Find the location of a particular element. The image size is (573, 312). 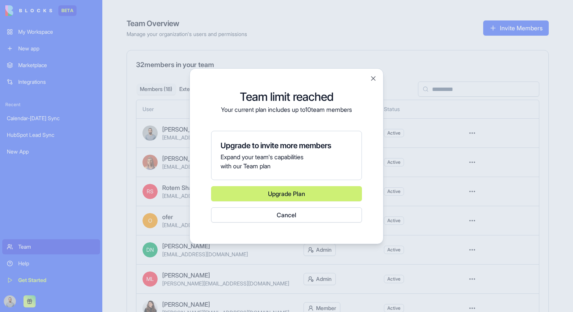

p: Expand your team's capabilities with our Team plan is located at coordinates (286, 161).